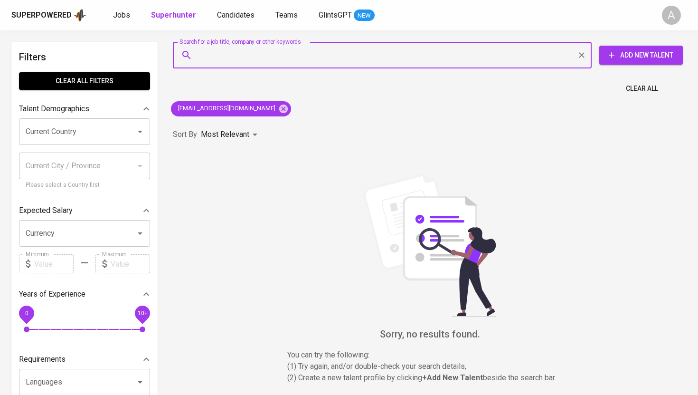  I want to click on p: Talent Demographics, so click(54, 109).